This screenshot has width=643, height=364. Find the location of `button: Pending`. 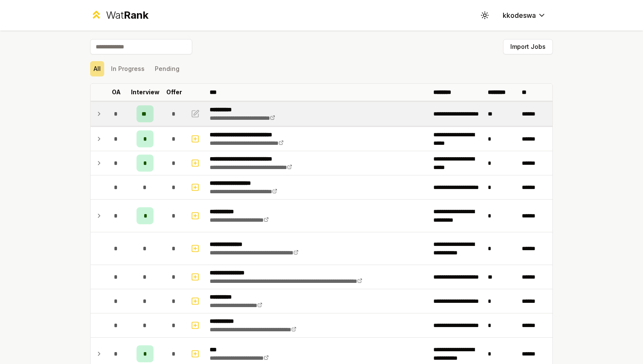

button: Pending is located at coordinates (167, 69).